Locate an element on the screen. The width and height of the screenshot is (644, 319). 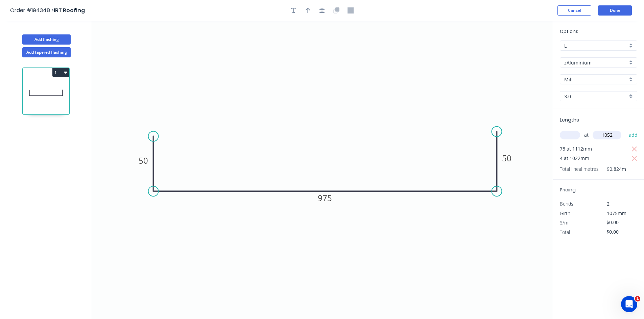
span: Total is located at coordinates (565, 232).